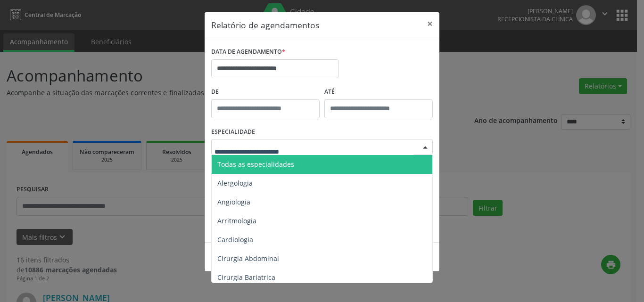 The height and width of the screenshot is (302, 644). Describe the element at coordinates (235, 183) in the screenshot. I see `span: Alergologia` at that location.